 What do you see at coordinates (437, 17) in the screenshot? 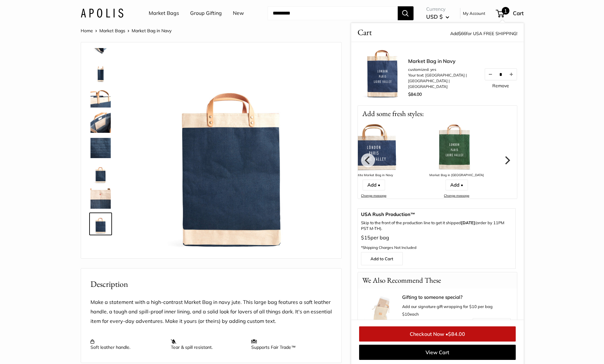
I see `button: USD $` at bounding box center [437, 17].